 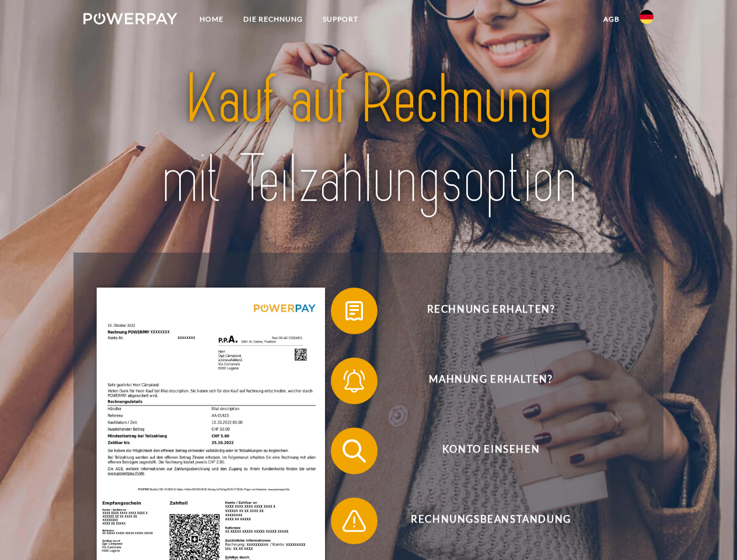 What do you see at coordinates (273, 19) in the screenshot?
I see `a: DIE RECHNUNG` at bounding box center [273, 19].